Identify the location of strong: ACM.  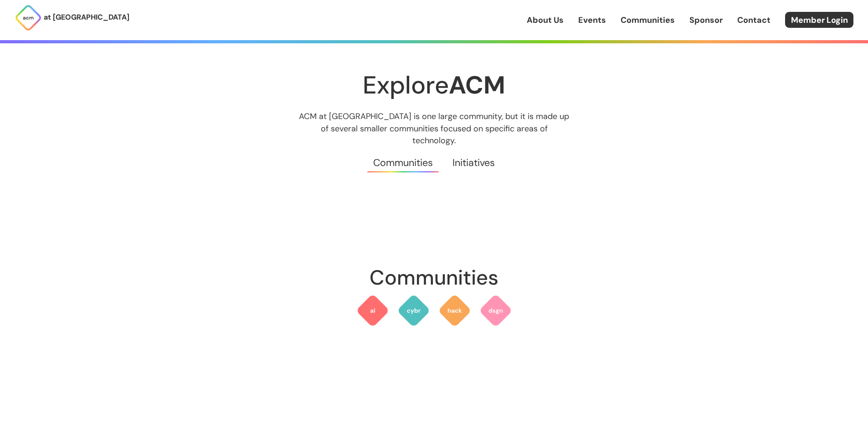
(477, 85).